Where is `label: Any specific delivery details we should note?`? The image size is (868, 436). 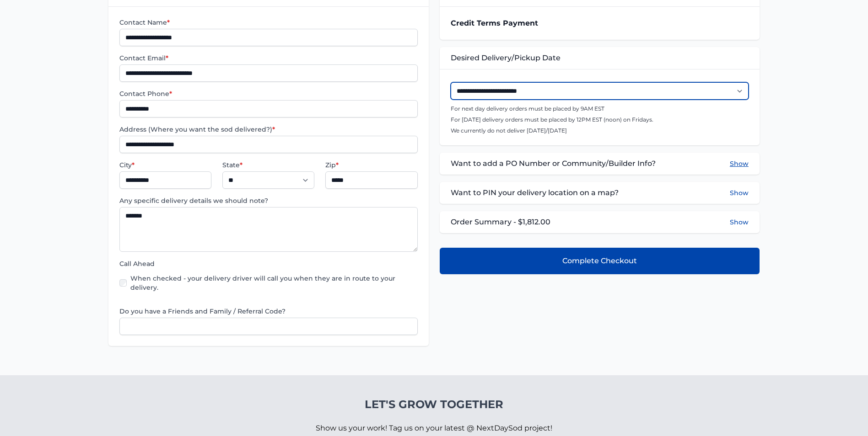
label: Any specific delivery details we should note? is located at coordinates (268, 201).